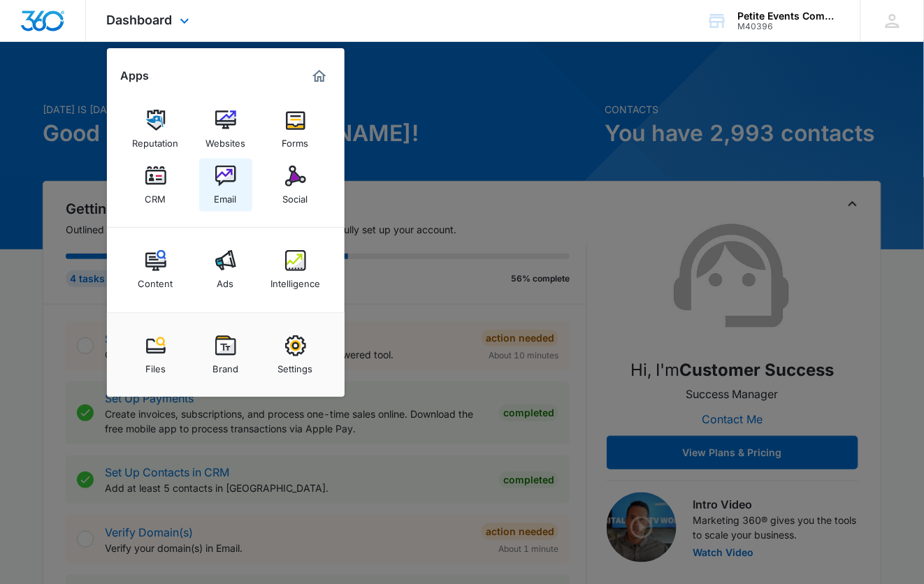 Image resolution: width=924 pixels, height=584 pixels. What do you see at coordinates (226, 185) in the screenshot?
I see `a: Email` at bounding box center [226, 185].